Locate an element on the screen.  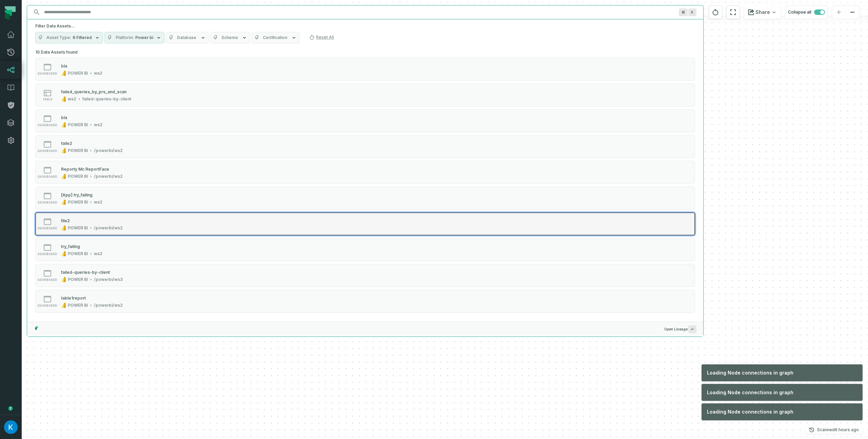
span: Database is located at coordinates (186, 38).